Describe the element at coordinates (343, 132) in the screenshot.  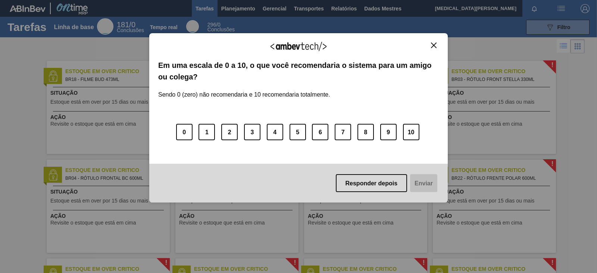
I see `font: 7` at that location.